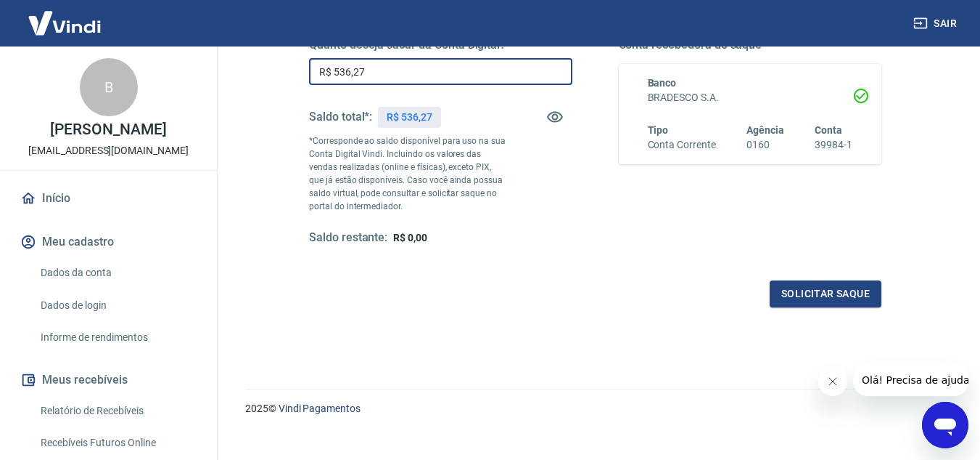  Describe the element at coordinates (64, 23) in the screenshot. I see `img: Vindi` at that location.